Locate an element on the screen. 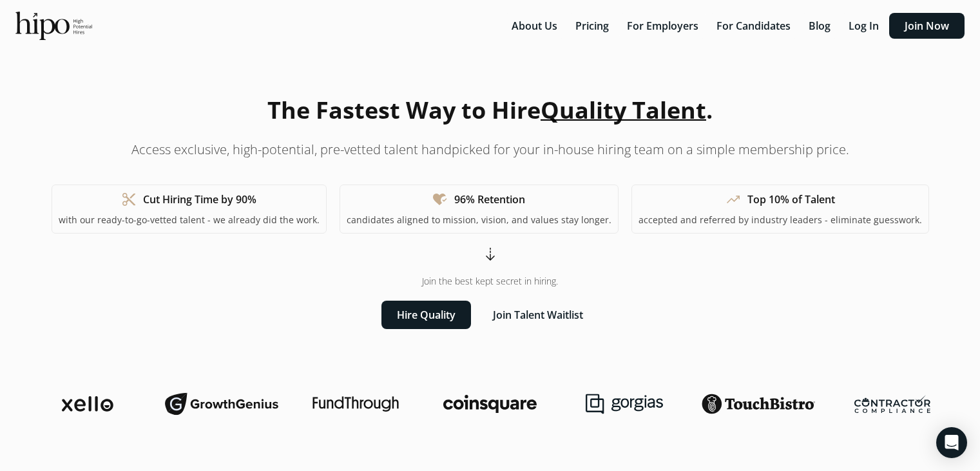 The height and width of the screenshot is (471, 980). h1: The Fastest Way to Hire . is located at coordinates (490, 110).